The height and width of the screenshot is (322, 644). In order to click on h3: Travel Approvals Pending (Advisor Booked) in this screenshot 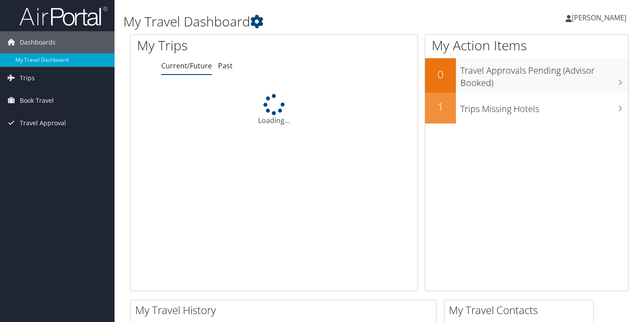, I will do `click(544, 74)`.